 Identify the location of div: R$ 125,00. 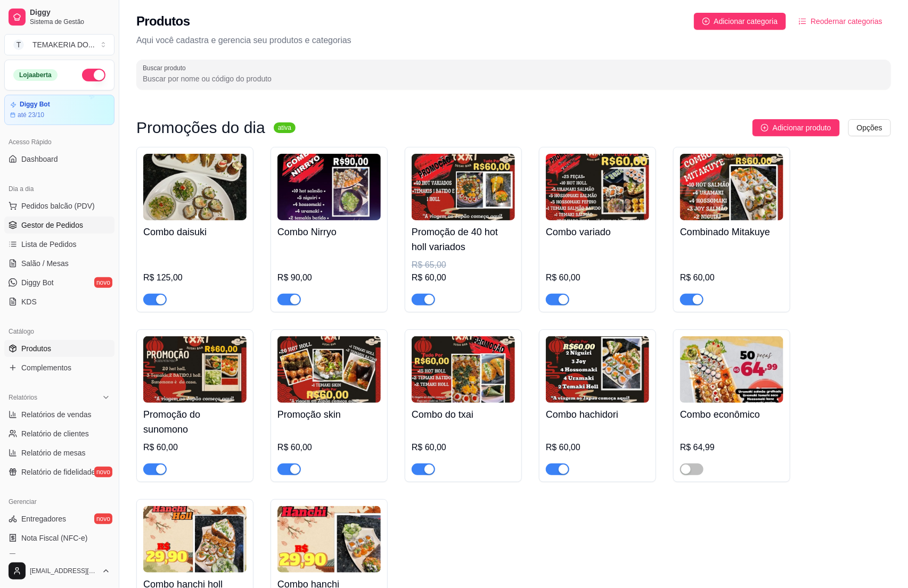
(195, 278).